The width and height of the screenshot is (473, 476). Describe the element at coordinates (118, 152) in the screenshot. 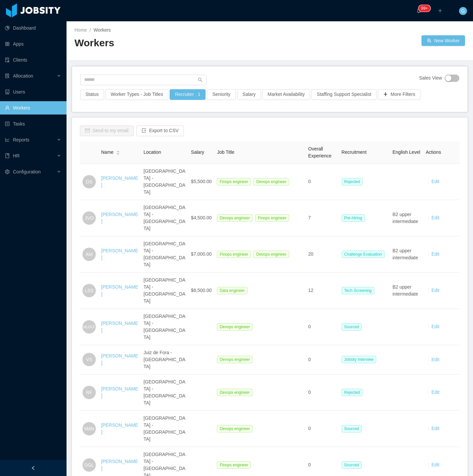

I see `div: Sort` at that location.